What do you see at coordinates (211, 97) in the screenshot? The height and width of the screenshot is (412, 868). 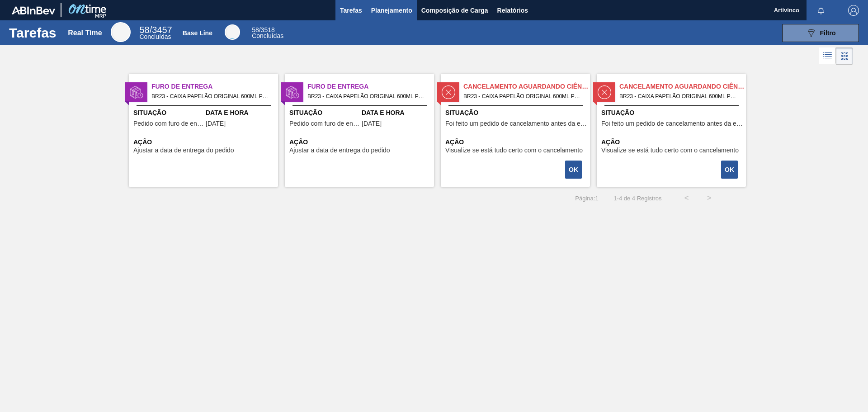 I see `span: BR23 - CAIXA PAPELÃO ORIGINAL 600ML Pedido - 1994364` at bounding box center [211, 97].